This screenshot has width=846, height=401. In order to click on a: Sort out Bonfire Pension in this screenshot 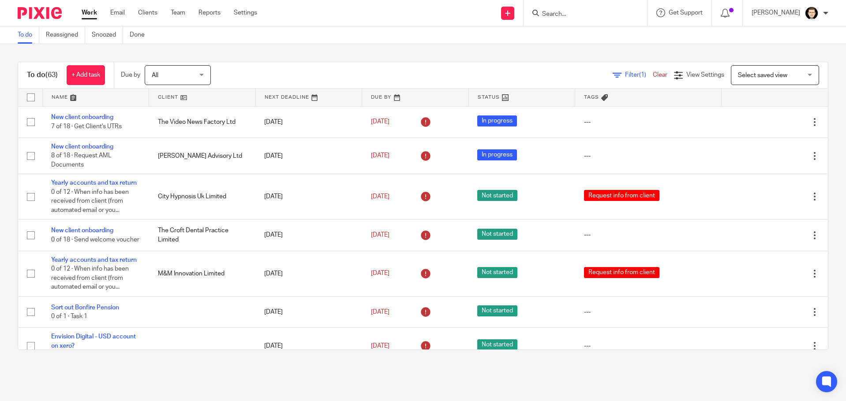, I will do `click(85, 308)`.